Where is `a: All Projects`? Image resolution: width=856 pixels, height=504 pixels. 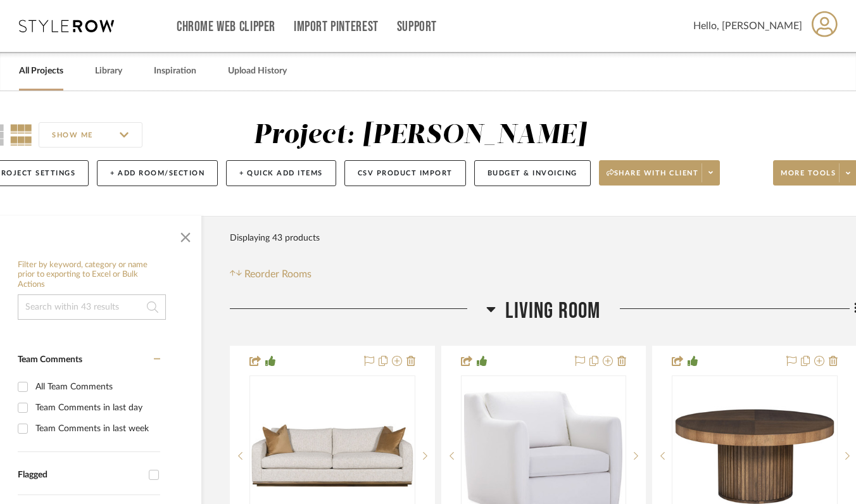
a: All Projects is located at coordinates (41, 71).